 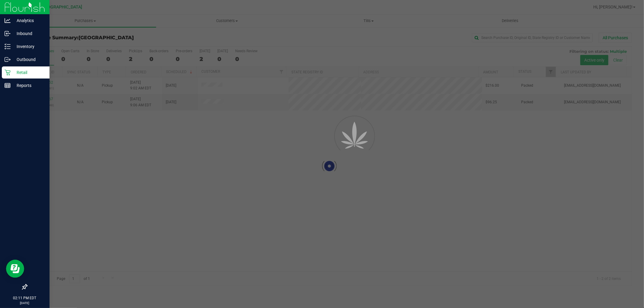 What do you see at coordinates (29, 47) in the screenshot?
I see `p: Inventory` at bounding box center [29, 47].